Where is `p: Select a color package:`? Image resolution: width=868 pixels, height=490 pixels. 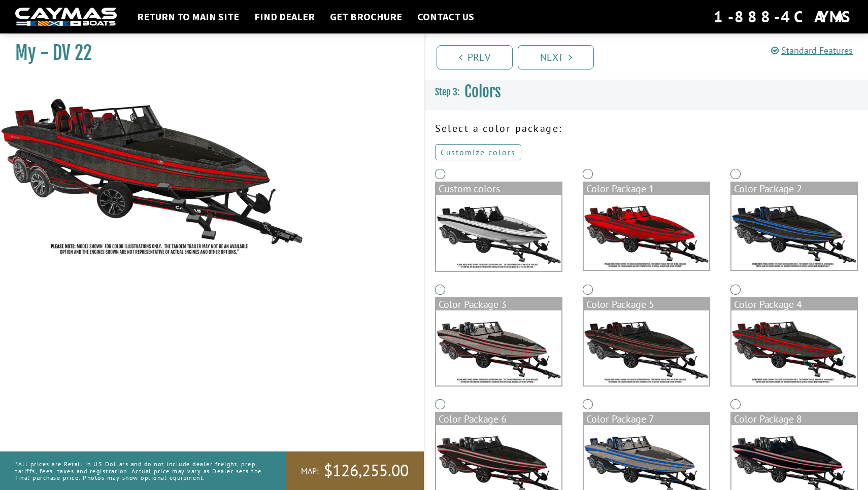 p: Select a color package: is located at coordinates (646, 128).